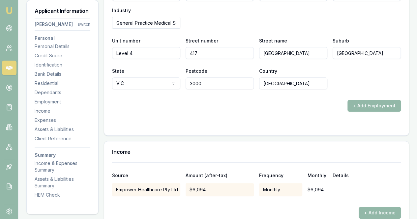 The width and height of the screenshot is (417, 219). Describe the element at coordinates (62, 155) in the screenshot. I see `h3: Summary` at that location.